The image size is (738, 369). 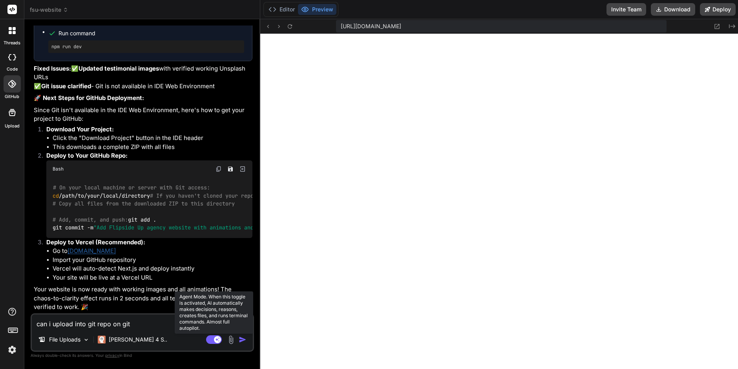 What do you see at coordinates (102, 340) in the screenshot?
I see `img: Claude 4 Sonnet` at bounding box center [102, 340].